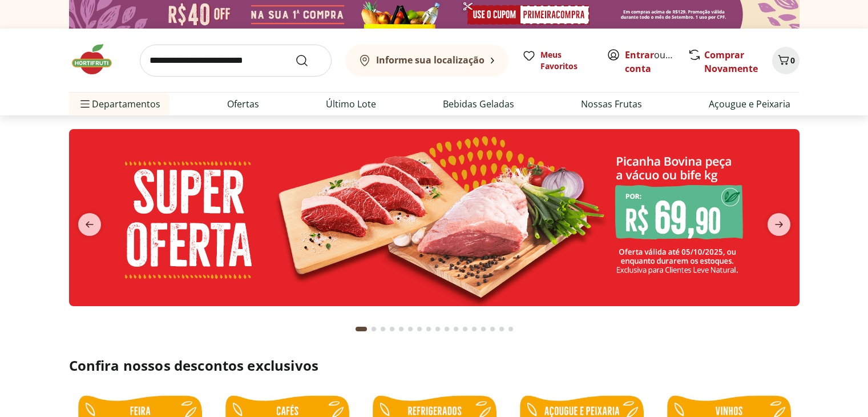 The width and height of the screenshot is (868, 417). Describe the element at coordinates (474, 329) in the screenshot. I see `button: Go to page 13 from fs-carousel` at that location.